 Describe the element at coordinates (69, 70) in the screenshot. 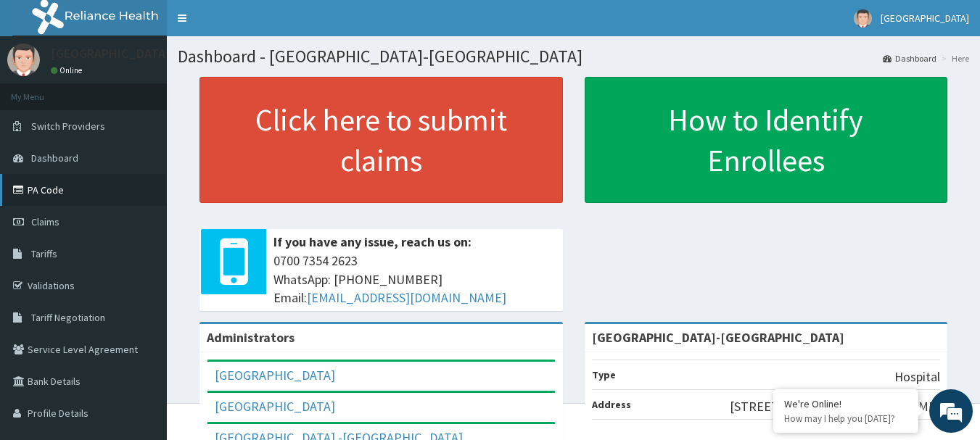

I see `a: Online` at that location.